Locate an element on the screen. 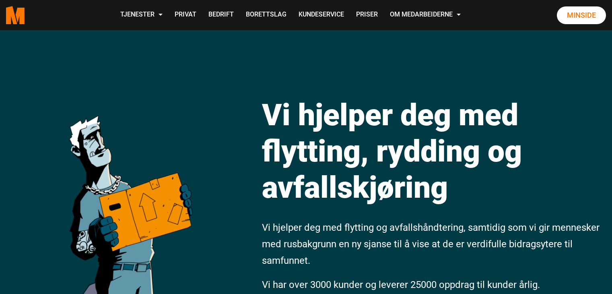 The width and height of the screenshot is (612, 294). a: Om Medarbeiderne is located at coordinates (425, 15).